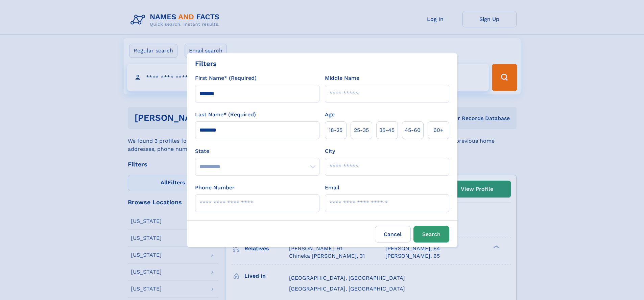 The height and width of the screenshot is (300, 644). I want to click on div: Filters, so click(206, 63).